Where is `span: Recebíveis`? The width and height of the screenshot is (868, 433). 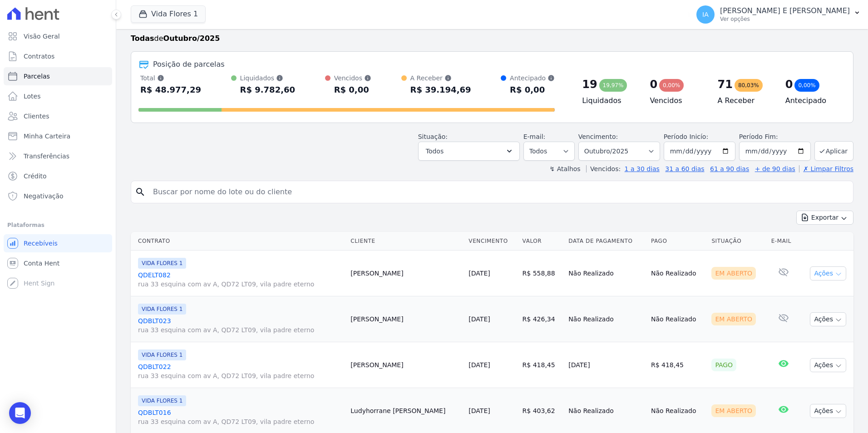 span: Recebíveis is located at coordinates (41, 243).